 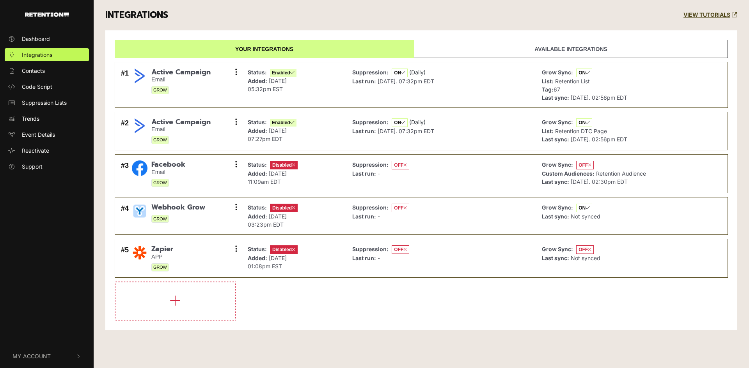 What do you see at coordinates (47, 119) in the screenshot?
I see `a: Trends` at bounding box center [47, 119].